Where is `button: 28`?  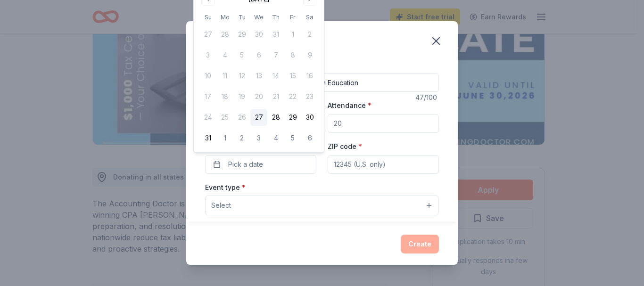 button: 28 is located at coordinates (276, 118).